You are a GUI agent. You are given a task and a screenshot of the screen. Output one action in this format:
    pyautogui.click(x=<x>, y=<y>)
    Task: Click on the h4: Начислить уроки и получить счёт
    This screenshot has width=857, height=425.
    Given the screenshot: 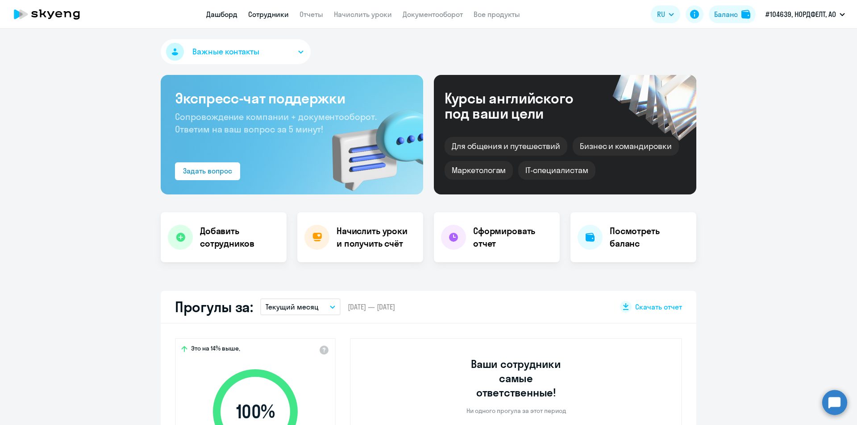 What is the action you would take?
    pyautogui.click(x=375, y=237)
    